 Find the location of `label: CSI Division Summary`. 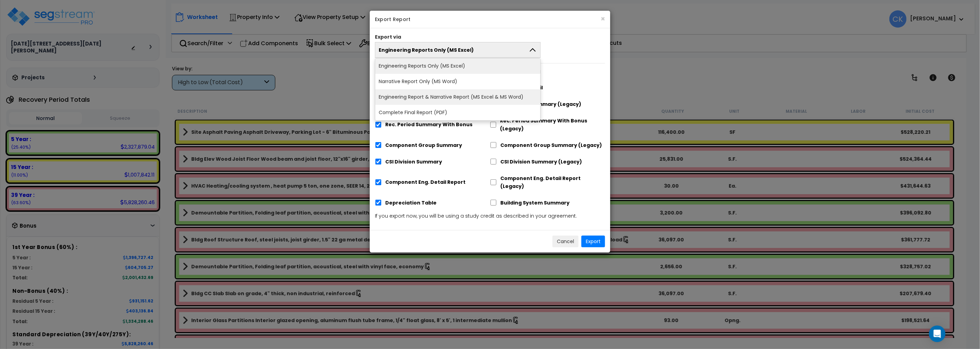

label: CSI Division Summary is located at coordinates (413, 162).